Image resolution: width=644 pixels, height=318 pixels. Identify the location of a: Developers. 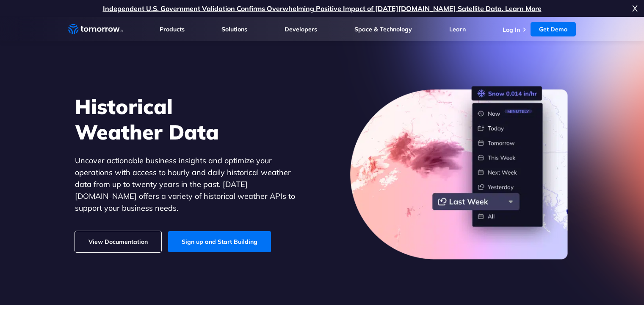
(301, 29).